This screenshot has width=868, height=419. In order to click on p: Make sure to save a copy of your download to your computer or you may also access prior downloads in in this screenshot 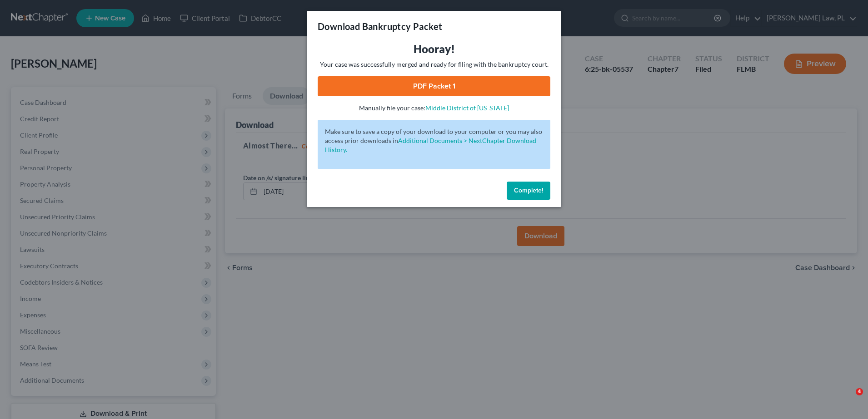, I will do `click(434, 141)`.